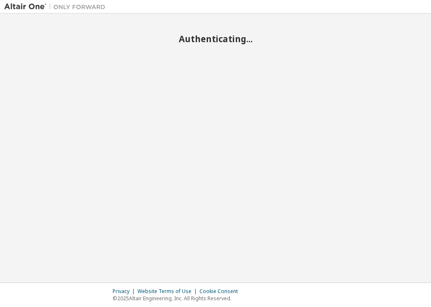  What do you see at coordinates (216, 39) in the screenshot?
I see `h2: Authenticating...` at bounding box center [216, 39].